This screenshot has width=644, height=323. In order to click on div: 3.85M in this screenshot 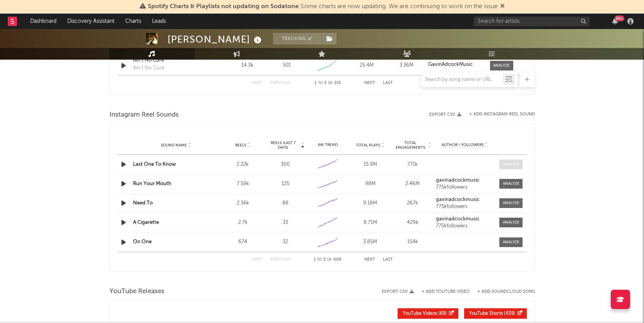, I will do `click(370, 242)`.